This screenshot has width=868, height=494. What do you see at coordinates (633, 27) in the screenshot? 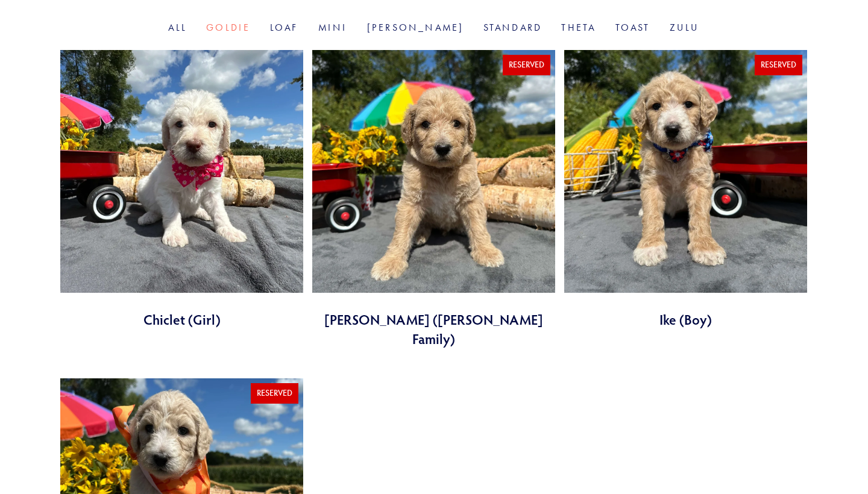
I see `a: Toast` at bounding box center [633, 27].